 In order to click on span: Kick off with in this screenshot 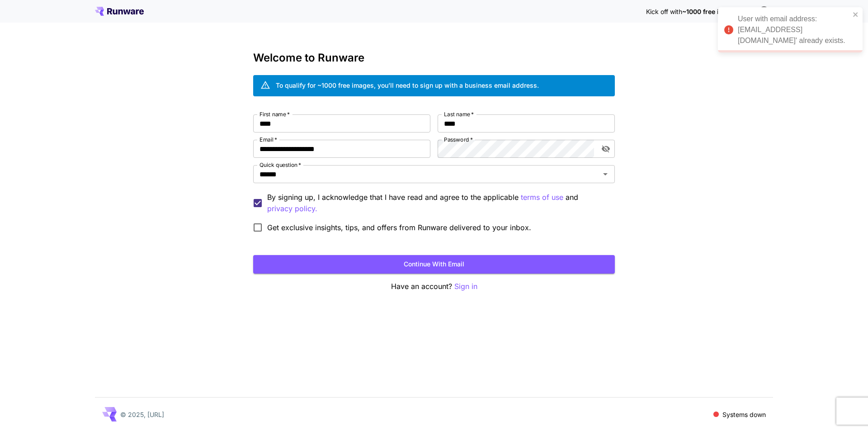, I will do `click(664, 11)`.